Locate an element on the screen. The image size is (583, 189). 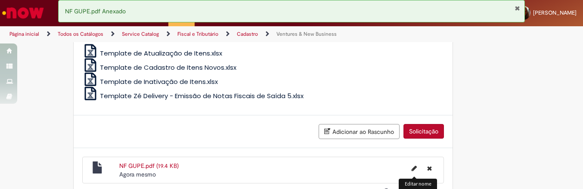
button: Adicionar ao Rascunho is located at coordinates (359, 131).